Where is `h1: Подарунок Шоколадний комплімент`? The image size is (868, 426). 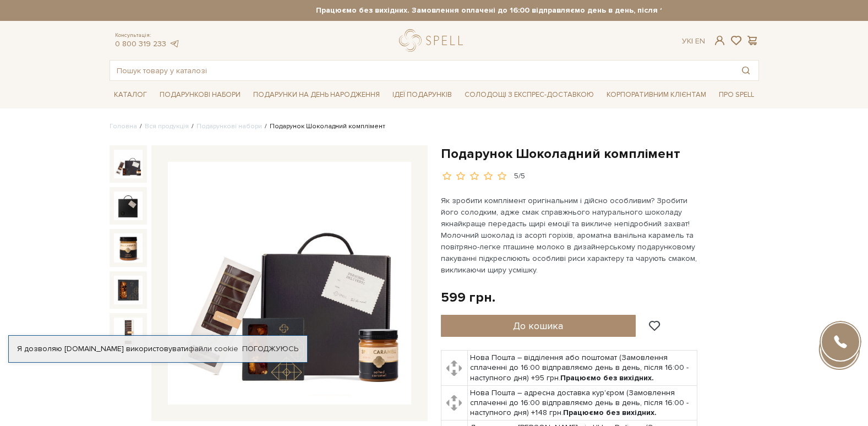 h1: Подарунок Шоколадний комплімент is located at coordinates (600, 153).